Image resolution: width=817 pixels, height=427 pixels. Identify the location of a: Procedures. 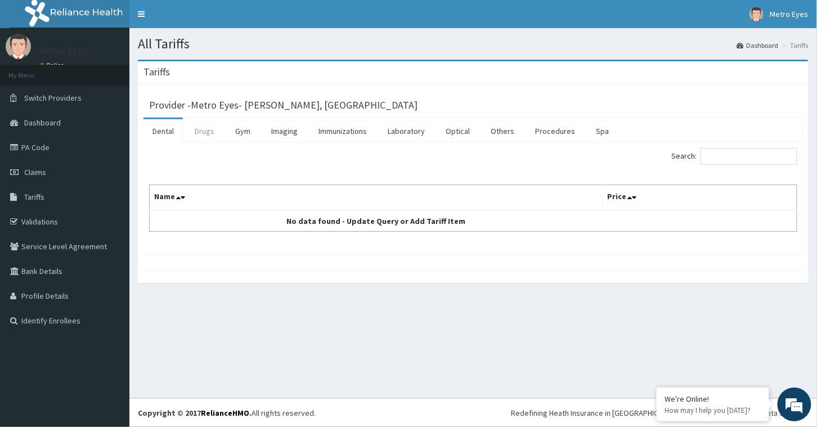
(555, 131).